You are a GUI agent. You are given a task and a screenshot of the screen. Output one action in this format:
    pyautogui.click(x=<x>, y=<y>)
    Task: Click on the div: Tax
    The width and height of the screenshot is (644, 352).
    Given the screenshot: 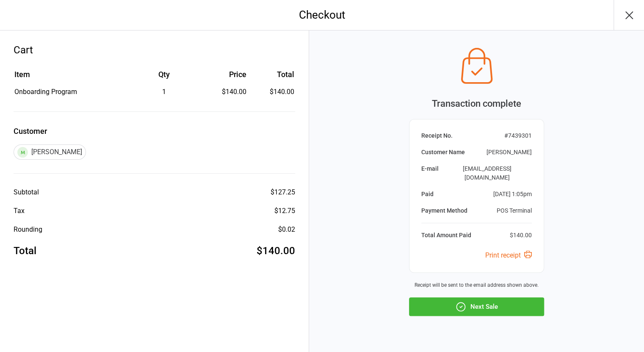 What is the action you would take?
    pyautogui.click(x=19, y=211)
    